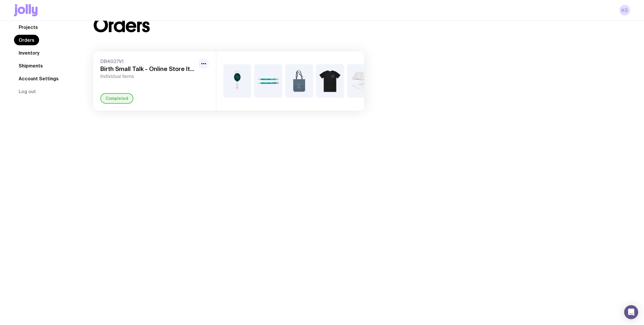 The image size is (644, 325). What do you see at coordinates (27, 92) in the screenshot?
I see `button: Log out` at bounding box center [27, 92].